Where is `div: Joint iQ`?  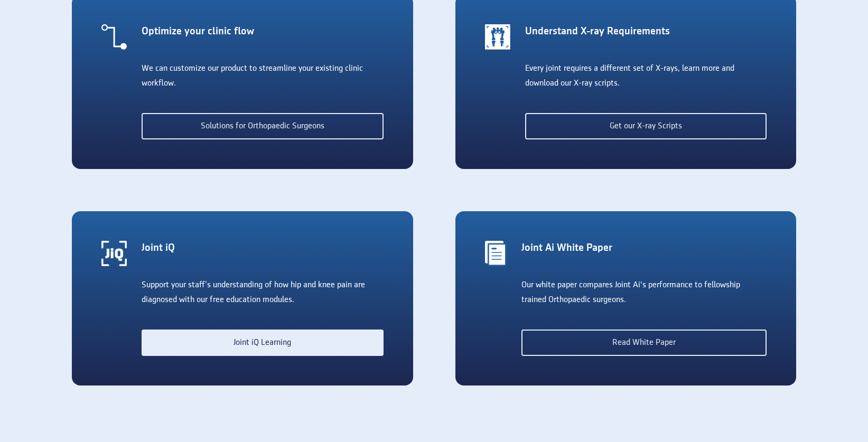 div: Joint iQ is located at coordinates (262, 248).